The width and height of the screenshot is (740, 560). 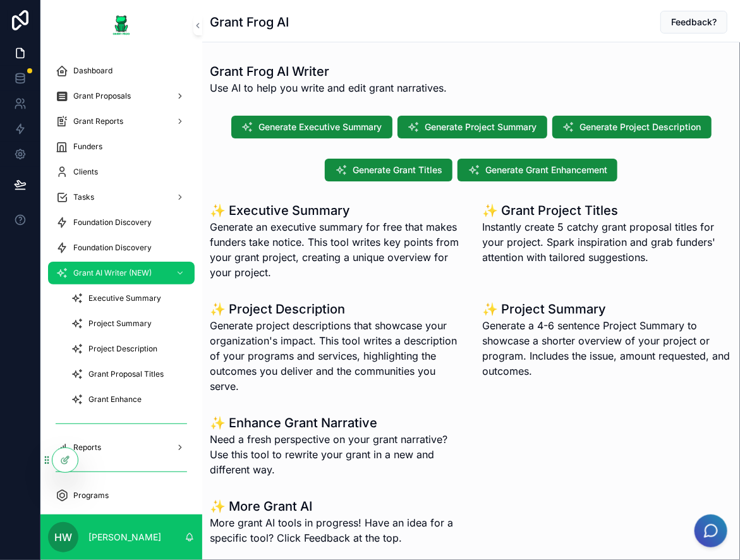 What do you see at coordinates (98, 122) in the screenshot?
I see `span: Grant Reports` at bounding box center [98, 122].